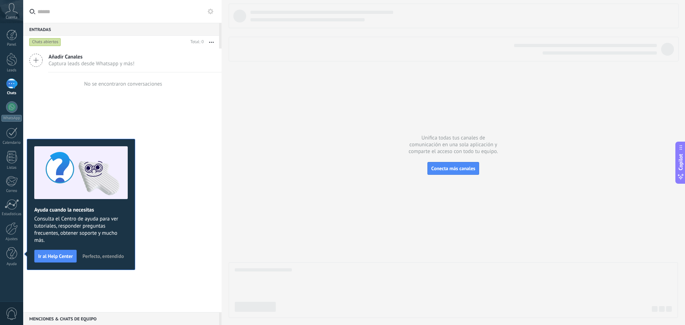  Describe the element at coordinates (45, 42) in the screenshot. I see `div: Chats abiertos` at that location.